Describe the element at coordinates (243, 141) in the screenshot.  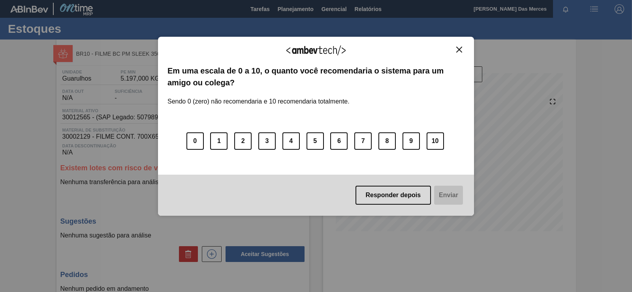
I see `button: 2` at that location.